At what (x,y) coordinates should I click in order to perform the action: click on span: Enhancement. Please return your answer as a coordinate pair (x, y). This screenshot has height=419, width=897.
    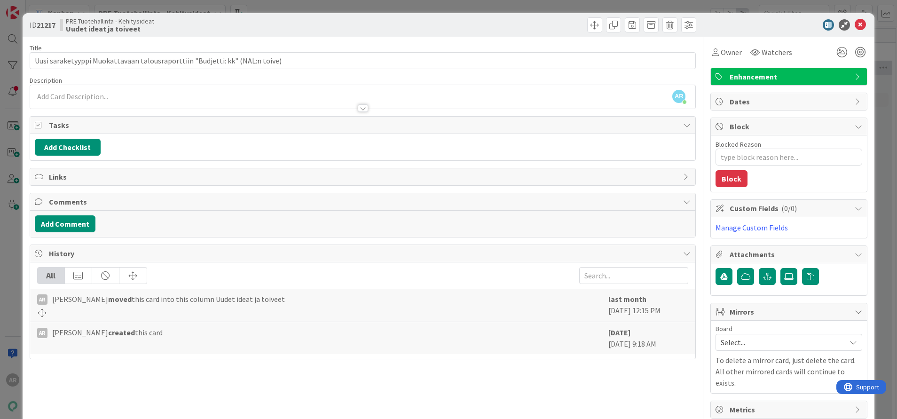
    Looking at the image, I should click on (789, 77).